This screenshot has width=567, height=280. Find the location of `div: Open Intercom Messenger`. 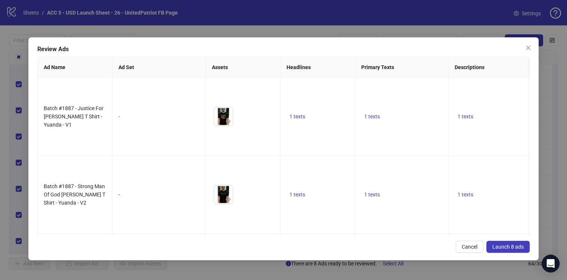

div: Open Intercom Messenger is located at coordinates (550, 264).